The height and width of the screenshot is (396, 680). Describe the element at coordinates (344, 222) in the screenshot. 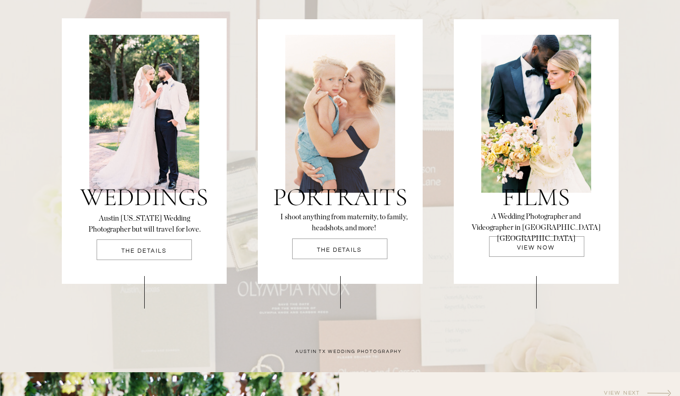

I see `a: I shoot anything from maternity, to family, headshots, and more!` at that location.